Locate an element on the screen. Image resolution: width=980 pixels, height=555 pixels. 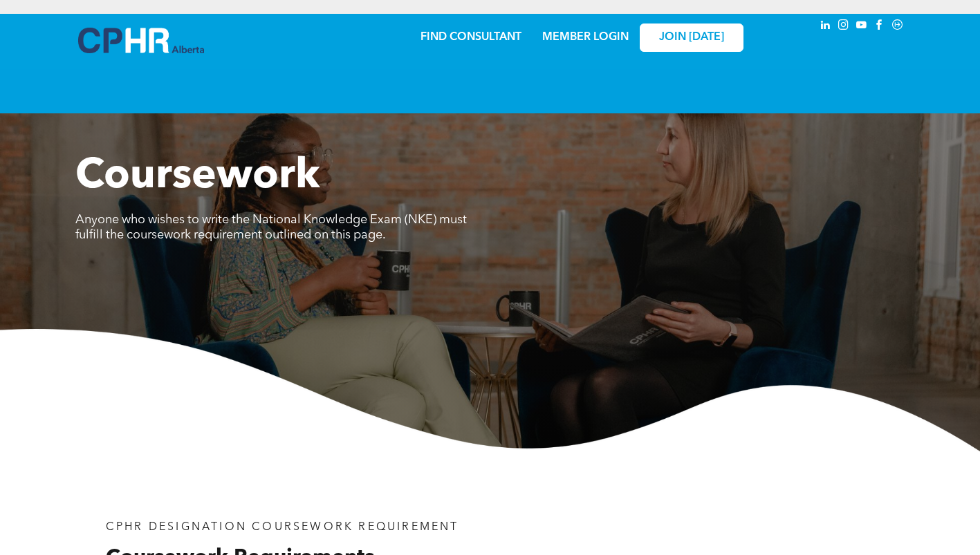
a: instagram is located at coordinates (844, 27).